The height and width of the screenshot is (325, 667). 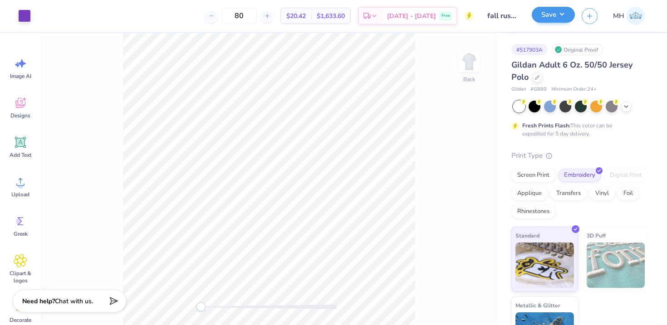 What do you see at coordinates (546, 126) in the screenshot?
I see `strong: Fresh Prints Flash:` at bounding box center [546, 126].